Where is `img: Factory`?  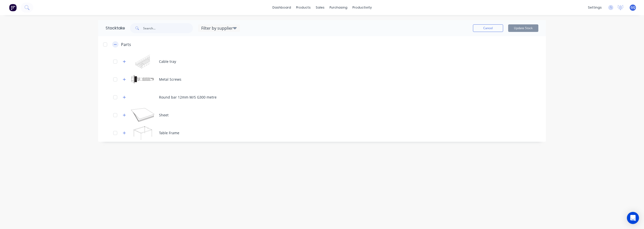
img: Factory is located at coordinates (13, 7).